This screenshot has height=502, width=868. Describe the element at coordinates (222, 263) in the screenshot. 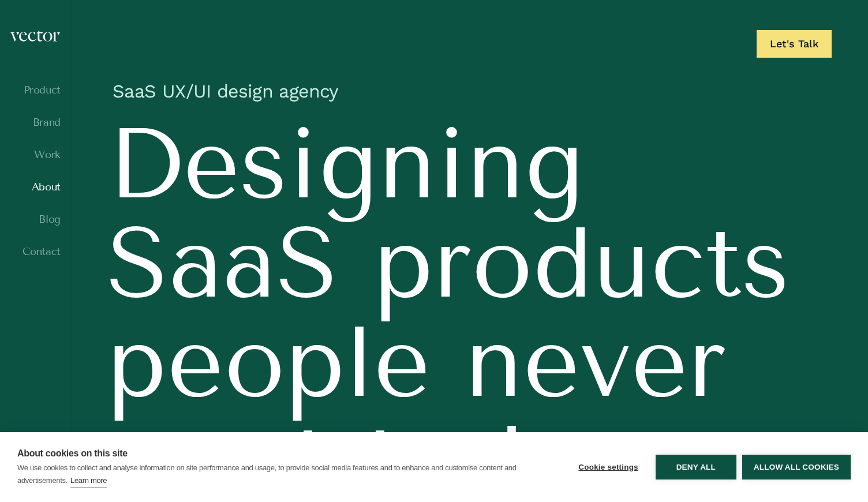

I see `span: SaaS` at that location.